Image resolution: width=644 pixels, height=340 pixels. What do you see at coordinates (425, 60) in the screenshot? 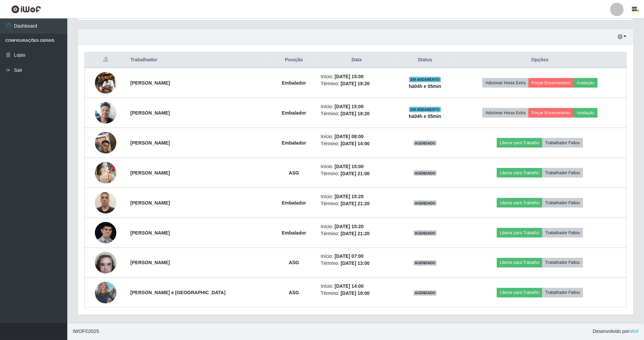
I see `th: Status` at bounding box center [425, 60].